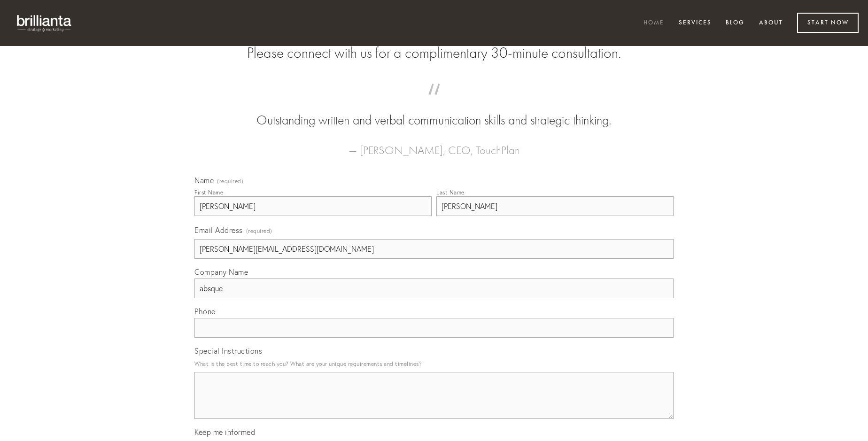  I want to click on span: Company Name, so click(221, 272).